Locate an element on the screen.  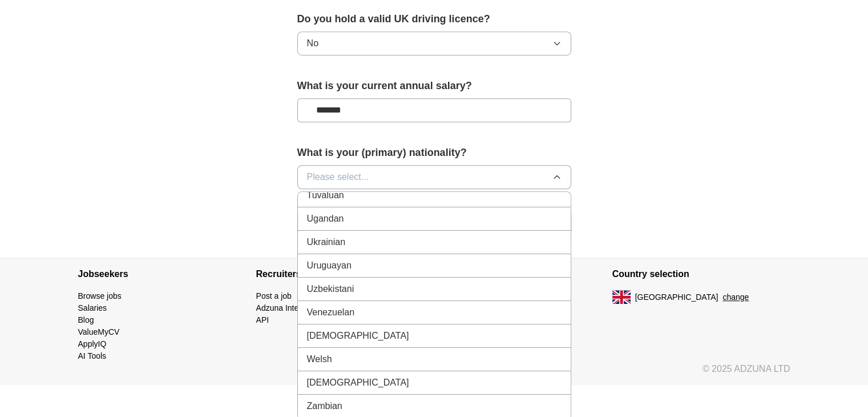
span: Zambian is located at coordinates (324, 406).